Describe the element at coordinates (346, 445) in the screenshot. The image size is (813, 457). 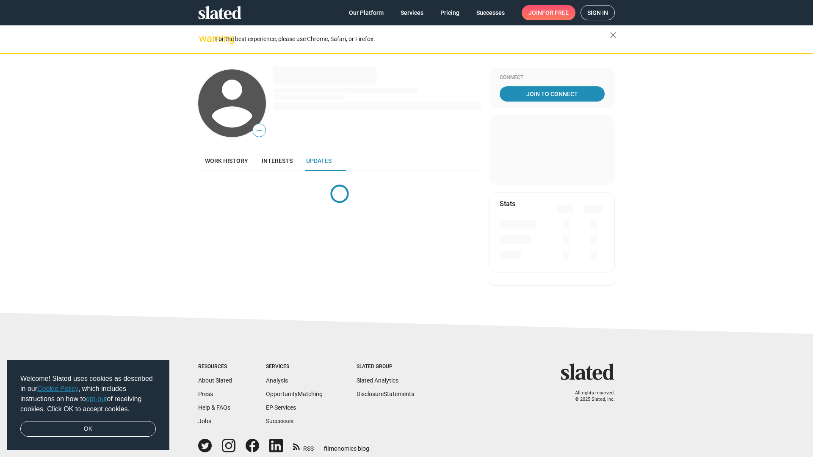
I see `a: filmonomics blog` at that location.